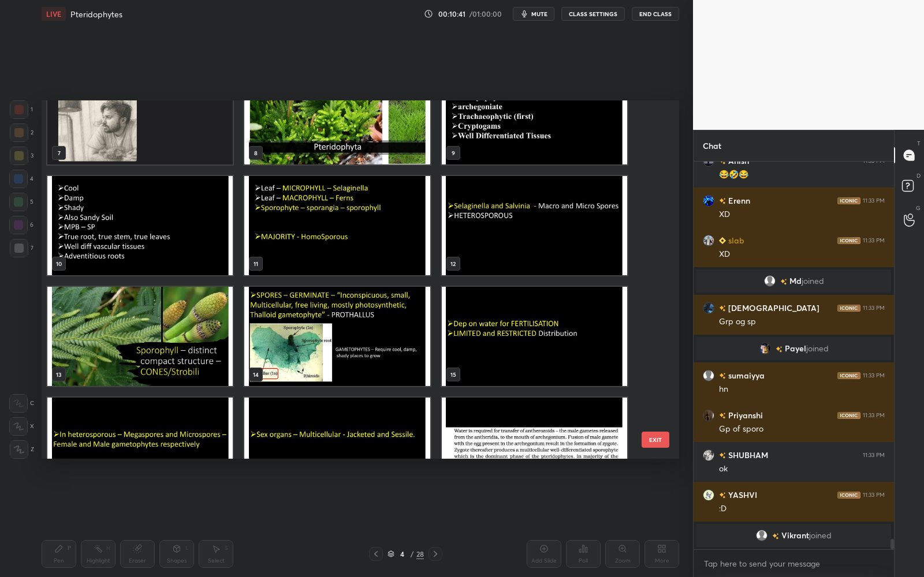 This screenshot has width=924, height=577. I want to click on div: 7, so click(21, 248).